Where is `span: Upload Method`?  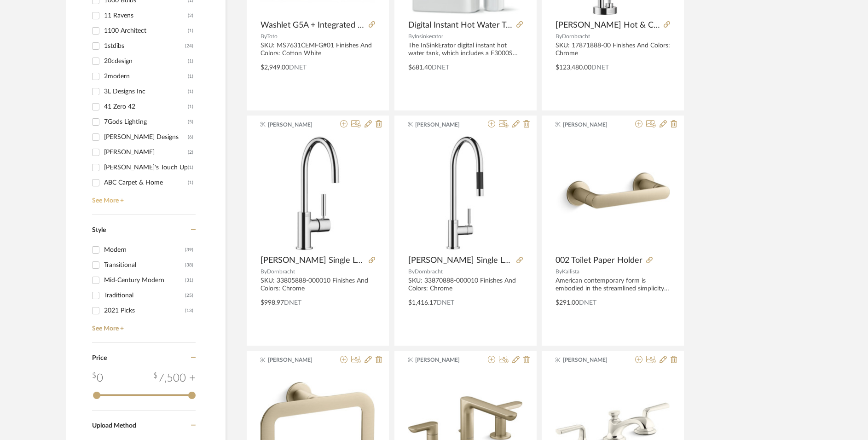 span: Upload Method is located at coordinates (114, 426).